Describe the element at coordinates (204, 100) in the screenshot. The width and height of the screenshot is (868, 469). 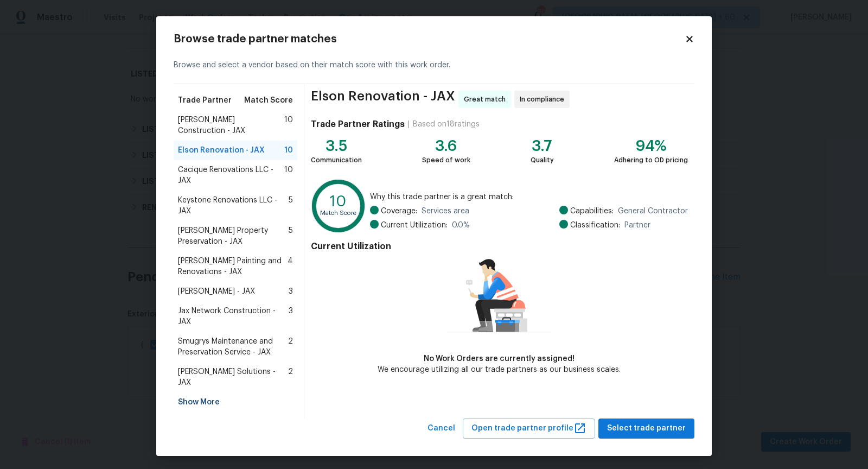
I see `span: Trade Partner` at that location.